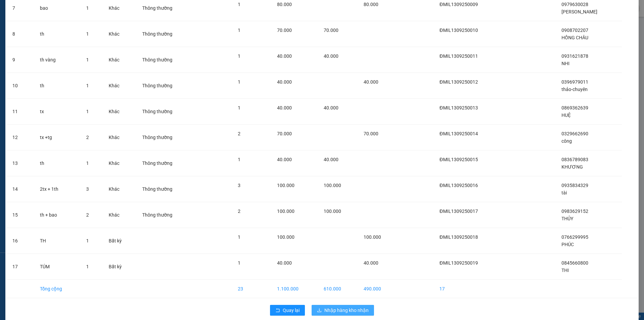 The image size is (644, 320). What do you see at coordinates (575, 4) in the screenshot?
I see `span: 0979630028` at bounding box center [575, 4].